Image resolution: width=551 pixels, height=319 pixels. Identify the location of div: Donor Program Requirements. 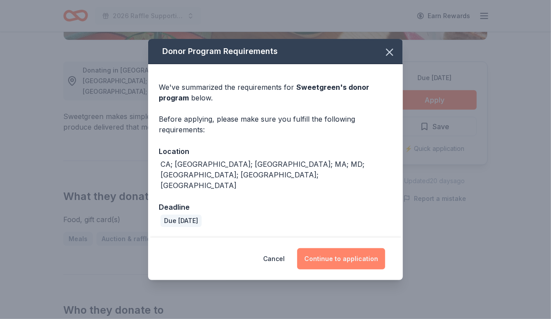
(276, 51).